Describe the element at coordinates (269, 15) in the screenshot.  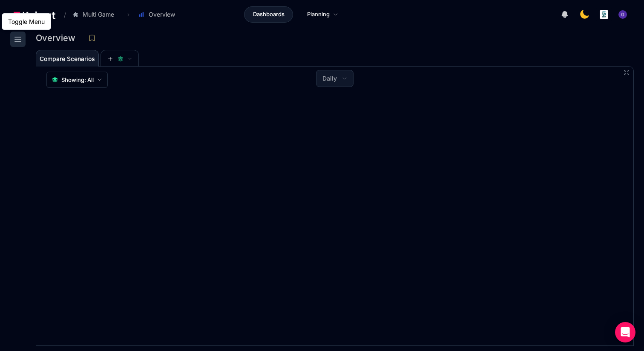
I see `span: Dashboards` at that location.